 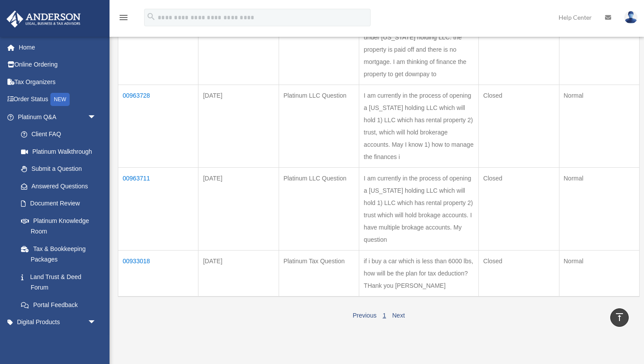 I want to click on a: menu, so click(x=124, y=19).